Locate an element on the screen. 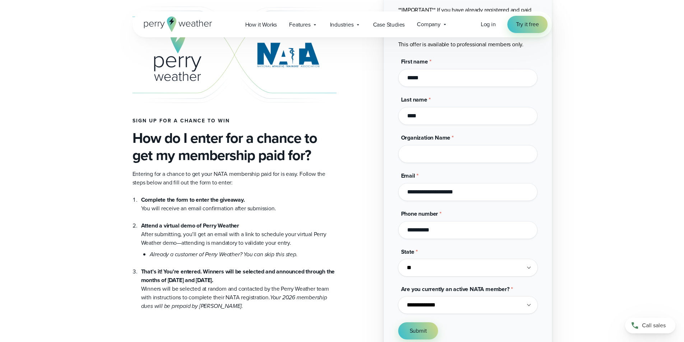  span: How it Works is located at coordinates (261, 25).